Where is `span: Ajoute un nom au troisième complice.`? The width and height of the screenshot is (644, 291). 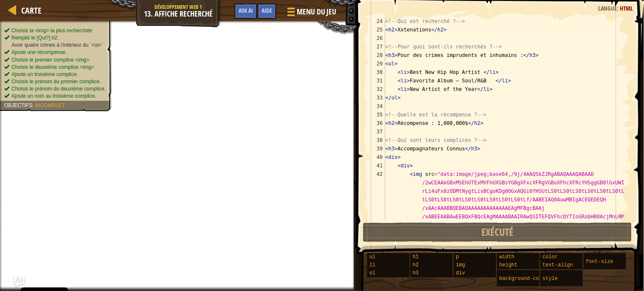
span: Ajoute un nom au troisième complice. is located at coordinates (54, 96).